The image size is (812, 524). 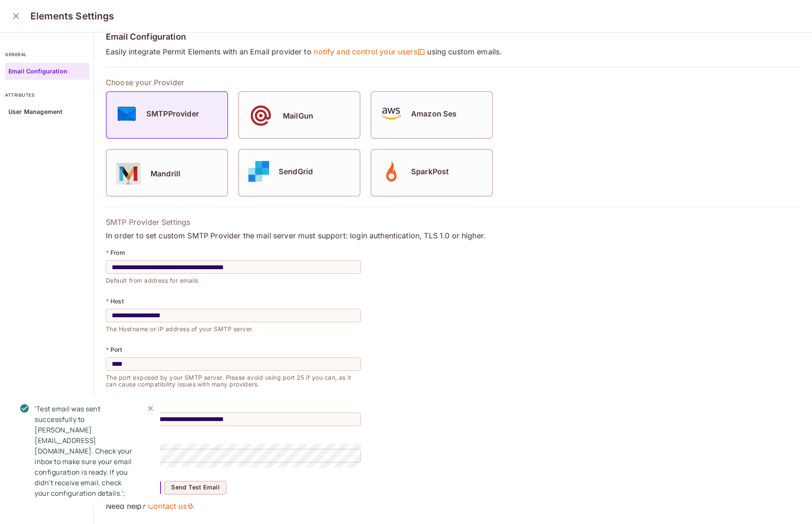 What do you see at coordinates (296, 172) in the screenshot?
I see `h5: SendGrid` at bounding box center [296, 172].